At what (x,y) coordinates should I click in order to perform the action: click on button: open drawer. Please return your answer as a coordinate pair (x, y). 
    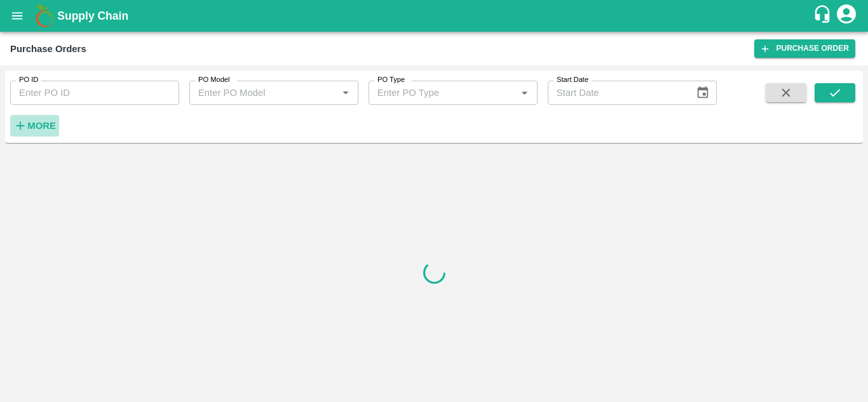
    Looking at the image, I should click on (18, 16).